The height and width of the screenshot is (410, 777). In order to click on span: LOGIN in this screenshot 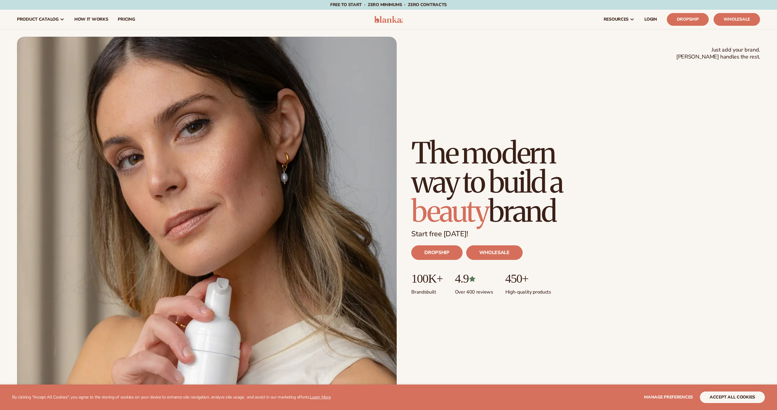, I will do `click(651, 19)`.